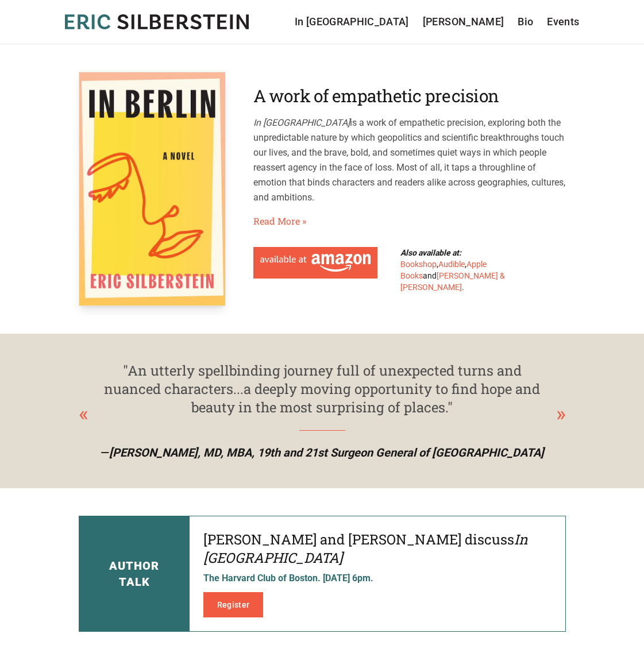  What do you see at coordinates (563, 21) in the screenshot?
I see `a: Events` at bounding box center [563, 21].